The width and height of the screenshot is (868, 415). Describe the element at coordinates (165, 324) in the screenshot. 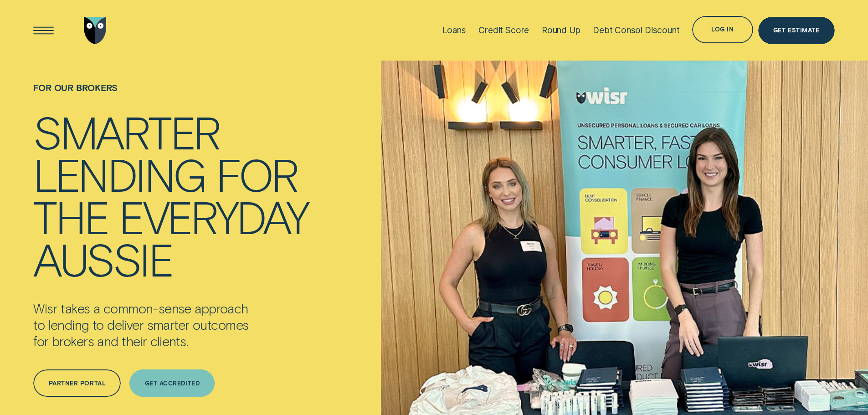

I see `p: Wisr takes a common-sense approach to lending to deliver smarter outcomes for brokers and their c...` at that location.